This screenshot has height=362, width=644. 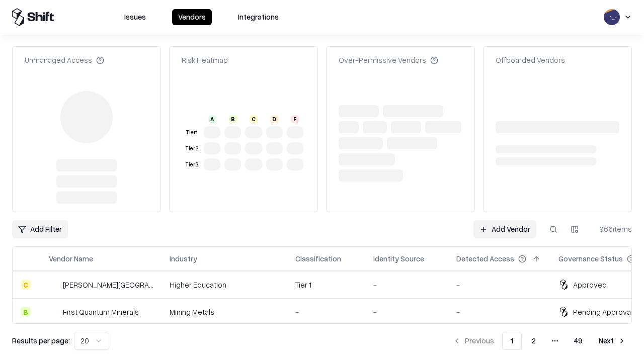 What do you see at coordinates (530, 60) in the screenshot?
I see `div: Offboarded Vendors` at bounding box center [530, 60].